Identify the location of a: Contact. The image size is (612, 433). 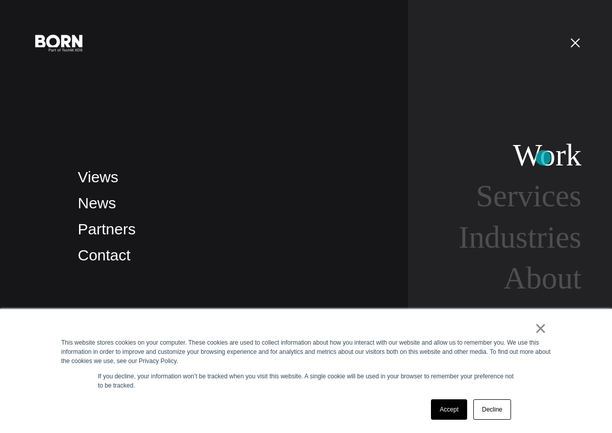
(104, 255).